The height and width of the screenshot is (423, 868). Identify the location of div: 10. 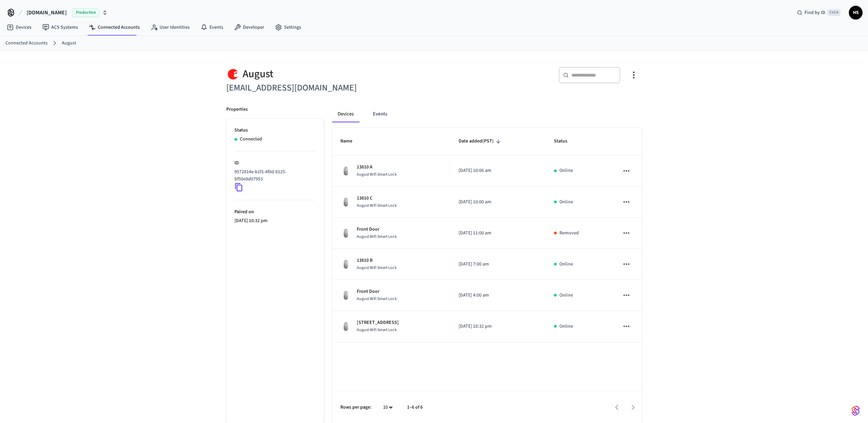
(388, 407).